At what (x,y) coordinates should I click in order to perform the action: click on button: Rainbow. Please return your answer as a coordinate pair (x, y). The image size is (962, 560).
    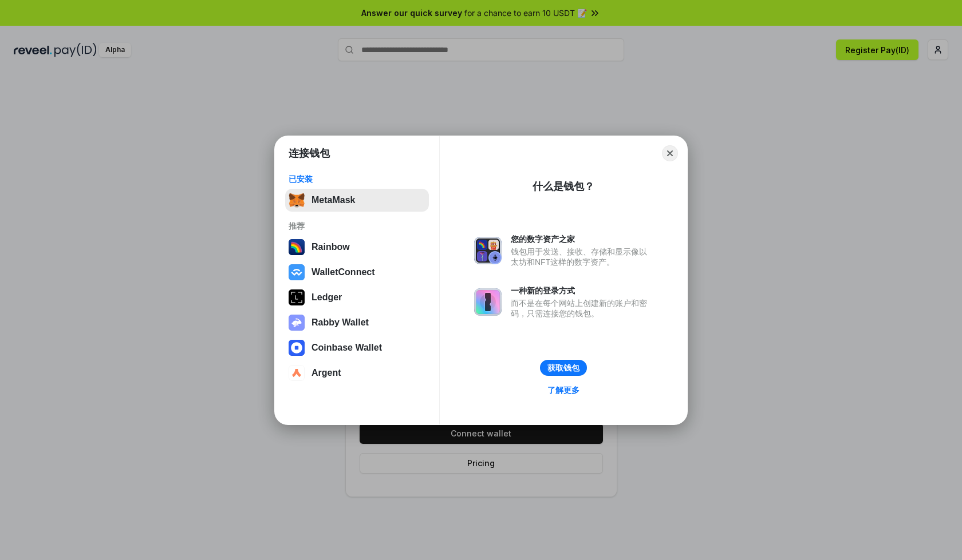
    Looking at the image, I should click on (357, 247).